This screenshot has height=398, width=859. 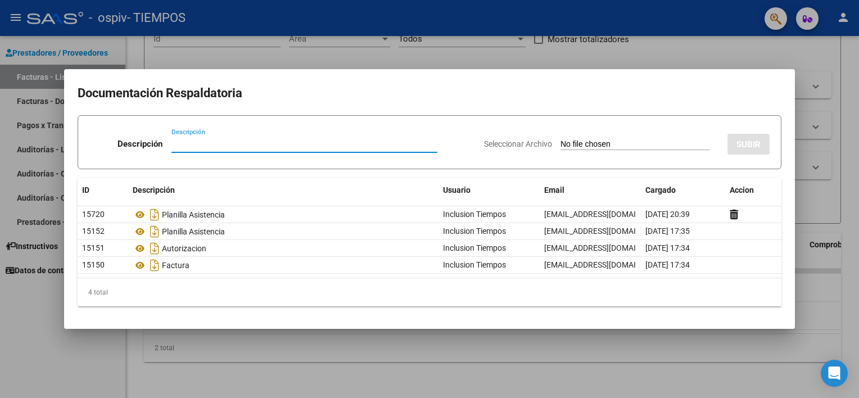 I want to click on h2: Documentación Respaldatoria, so click(x=429, y=93).